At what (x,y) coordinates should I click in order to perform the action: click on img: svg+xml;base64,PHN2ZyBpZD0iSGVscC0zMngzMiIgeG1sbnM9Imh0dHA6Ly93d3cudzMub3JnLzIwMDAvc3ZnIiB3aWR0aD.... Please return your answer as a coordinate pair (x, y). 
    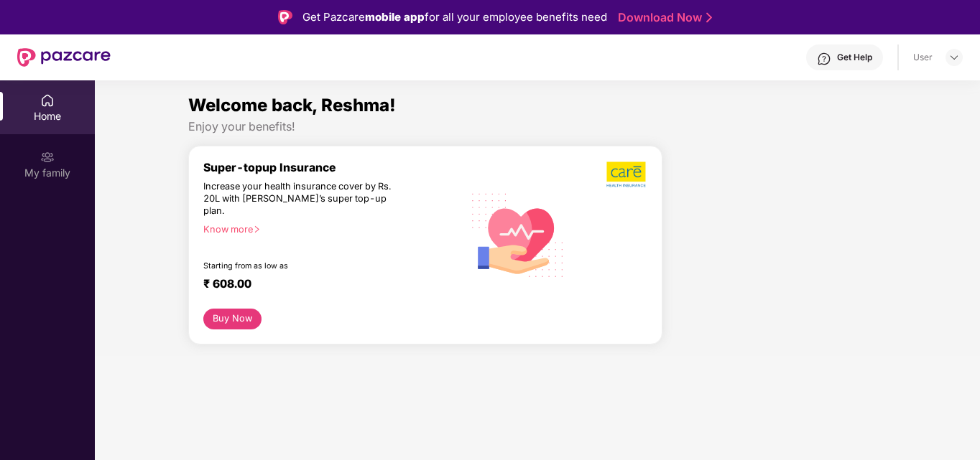
    Looking at the image, I should click on (824, 59).